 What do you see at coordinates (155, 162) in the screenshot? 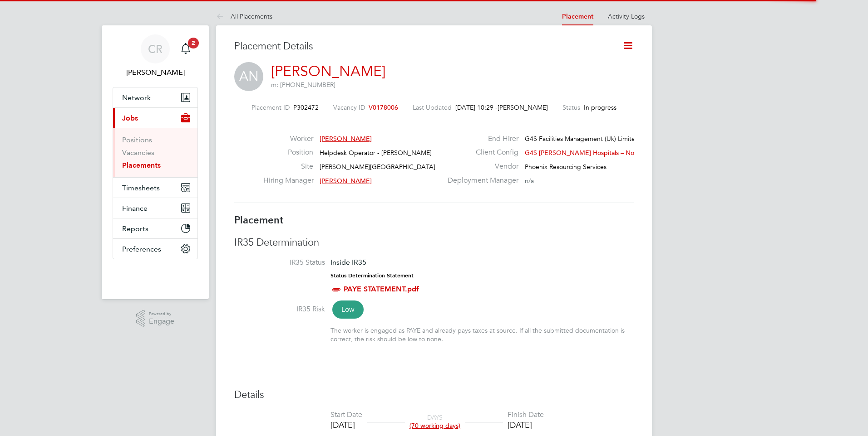
I see `nav: Main navigation` at bounding box center [155, 162].